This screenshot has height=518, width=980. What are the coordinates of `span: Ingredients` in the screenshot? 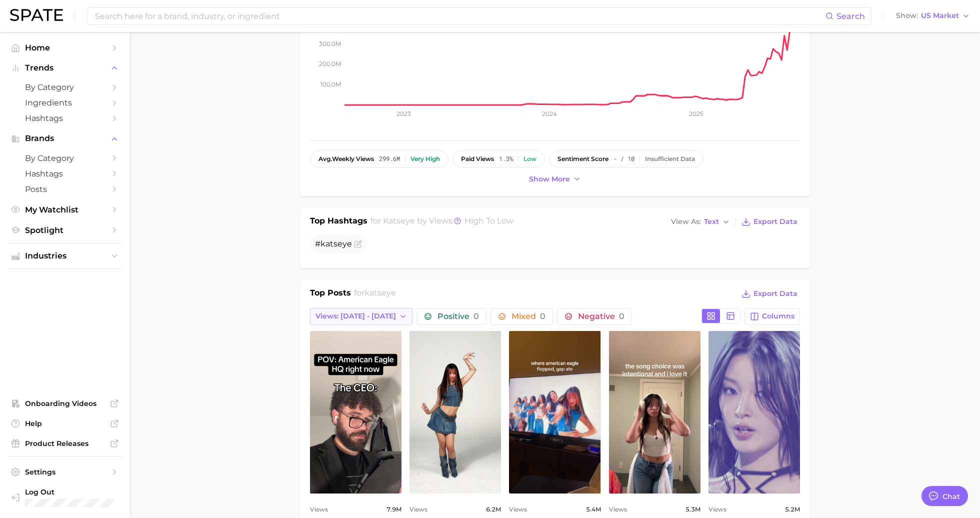 It's located at (65, 102).